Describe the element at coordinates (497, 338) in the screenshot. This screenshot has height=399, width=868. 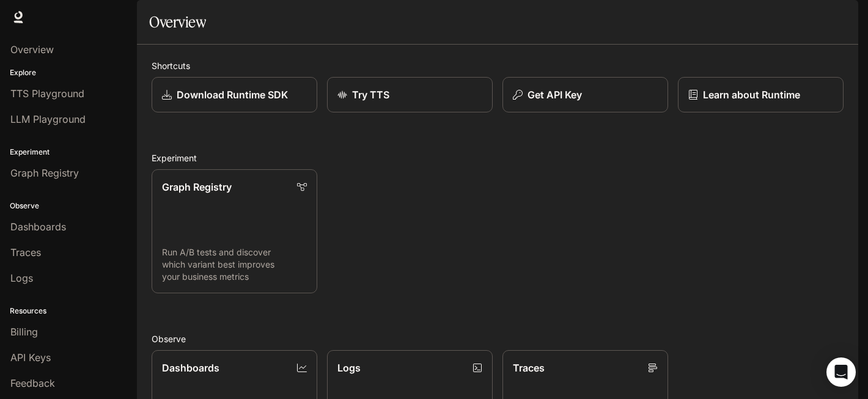
I see `h2: Observe` at that location.